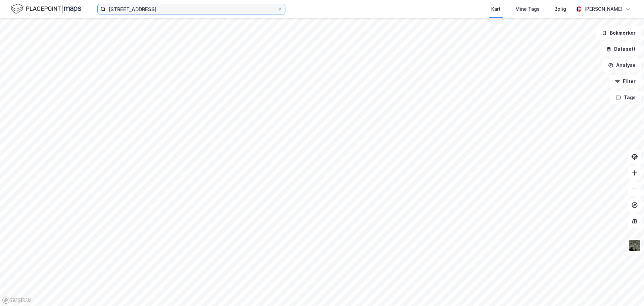  Describe the element at coordinates (634, 245) in the screenshot. I see `img: 9k=` at that location.